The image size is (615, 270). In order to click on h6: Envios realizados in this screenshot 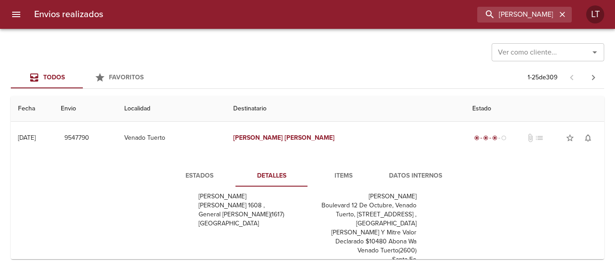, I will do `click(68, 14)`.